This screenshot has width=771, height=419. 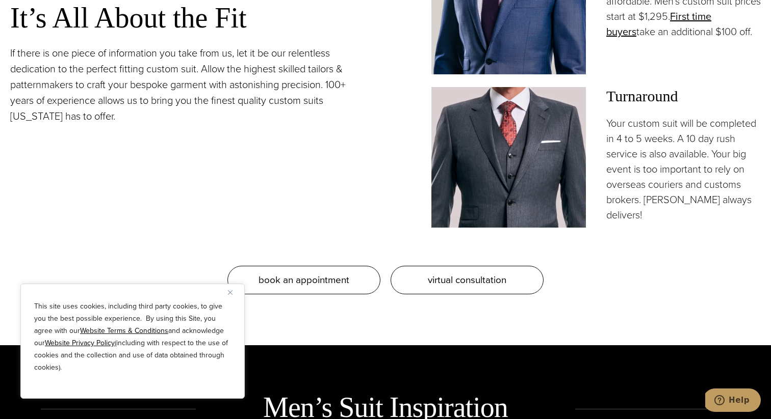 What do you see at coordinates (467, 280) in the screenshot?
I see `a: virtual consultation` at bounding box center [467, 280].